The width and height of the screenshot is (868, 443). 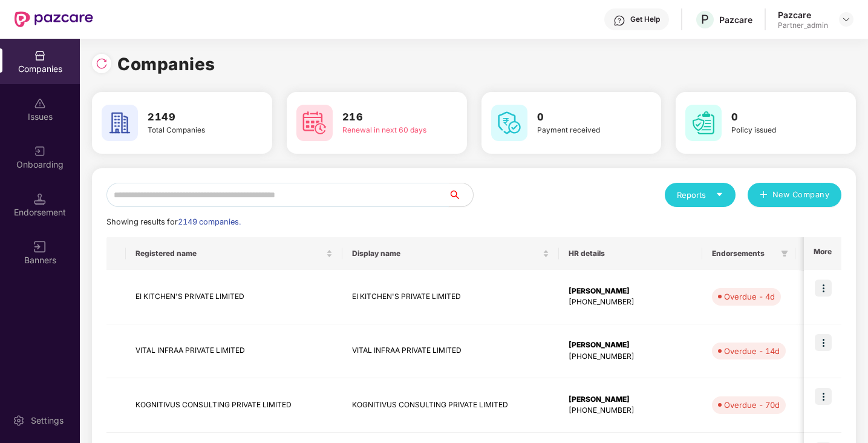 I want to click on span: Endorsements, so click(x=744, y=253).